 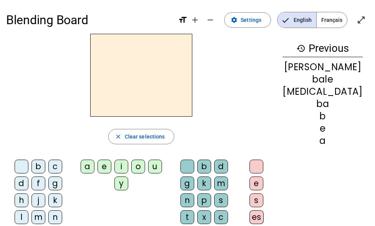 What do you see at coordinates (322, 79) in the screenshot?
I see `div: bale` at bounding box center [322, 79].